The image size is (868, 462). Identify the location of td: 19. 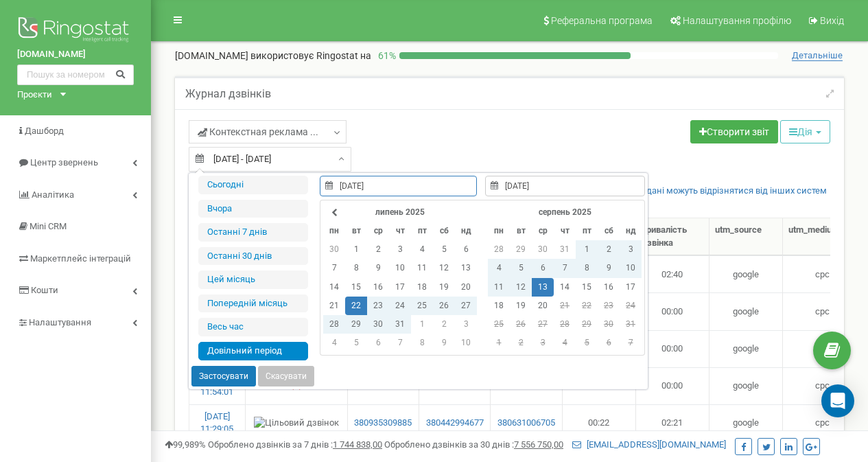
(444, 287).